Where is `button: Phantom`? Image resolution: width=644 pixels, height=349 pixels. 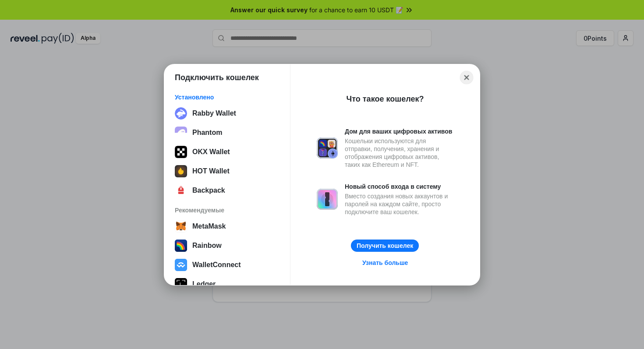 button: Phantom is located at coordinates (227, 133).